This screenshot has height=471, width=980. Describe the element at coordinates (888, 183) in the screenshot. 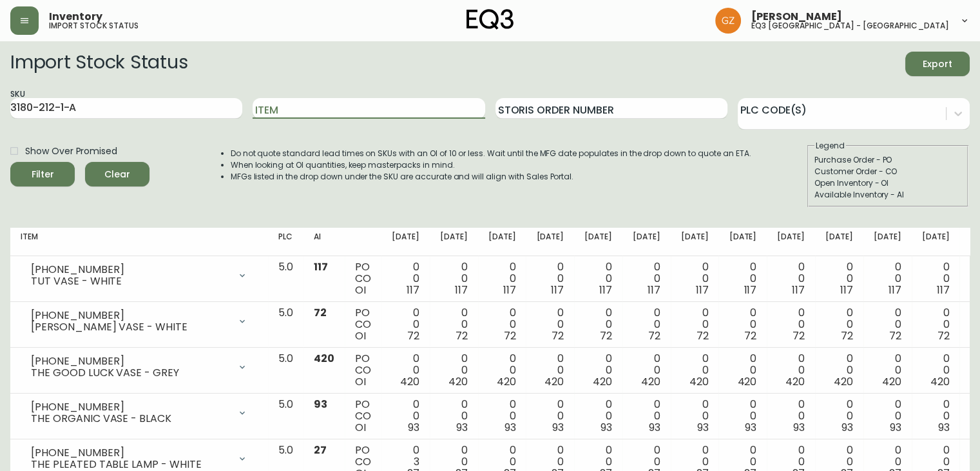

I see `div: Open Inventory - OI` at that location.